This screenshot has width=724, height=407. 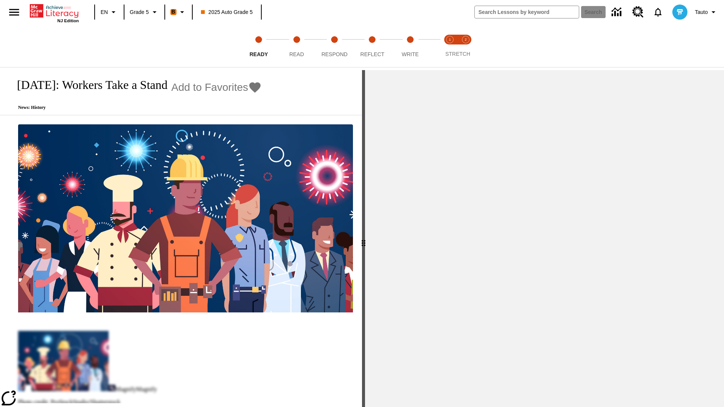 What do you see at coordinates (186, 219) in the screenshot?
I see `img: A banner with a blue background shows an illustrated row of diverse men and women dressed in clot...` at bounding box center [186, 219].